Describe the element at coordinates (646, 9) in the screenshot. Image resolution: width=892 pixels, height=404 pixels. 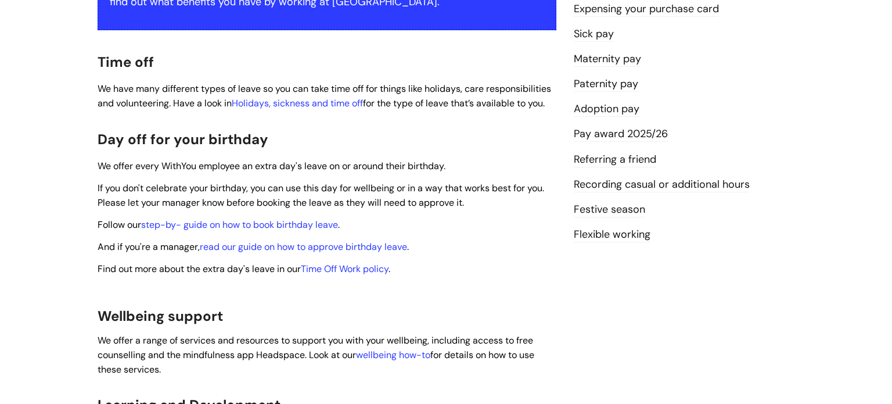
I see `a: Expensing your purchase card` at that location.